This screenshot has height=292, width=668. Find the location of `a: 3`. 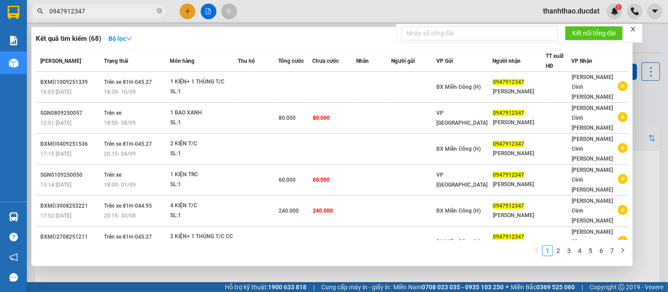

a: 3 is located at coordinates (569, 250).